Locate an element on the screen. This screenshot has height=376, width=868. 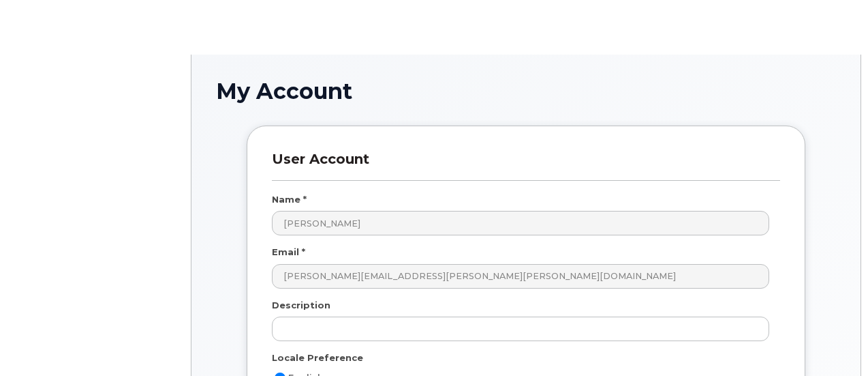
label: Email * is located at coordinates (288, 252).